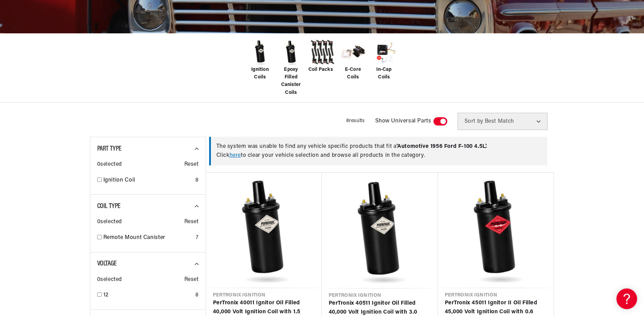 This screenshot has height=316, width=644. I want to click on a: E-Core Coils E-Core Coils, so click(353, 60).